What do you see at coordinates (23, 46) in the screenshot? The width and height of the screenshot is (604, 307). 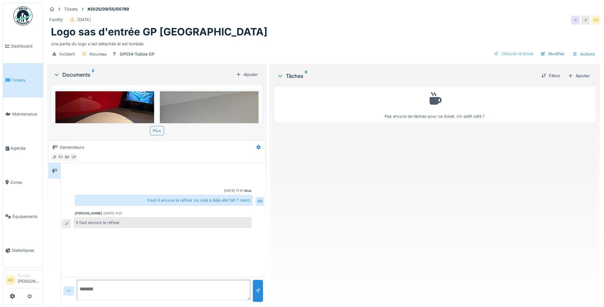 I see `a: Dashboard` at bounding box center [23, 46].